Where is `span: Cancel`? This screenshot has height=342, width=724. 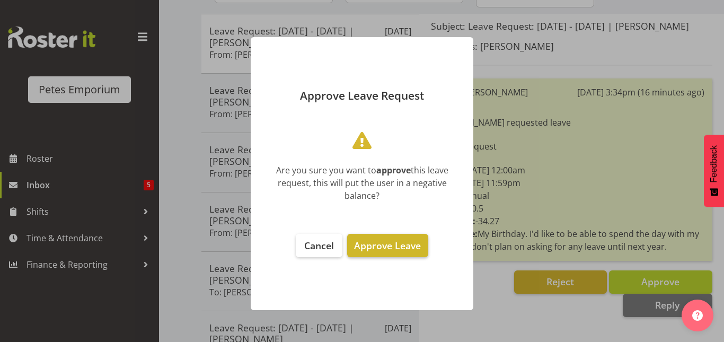
span: Cancel is located at coordinates (319, 245).